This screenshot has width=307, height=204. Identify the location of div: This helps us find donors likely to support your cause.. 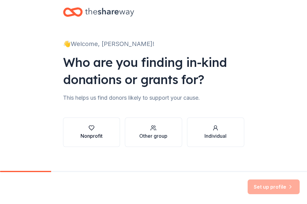
(154, 98).